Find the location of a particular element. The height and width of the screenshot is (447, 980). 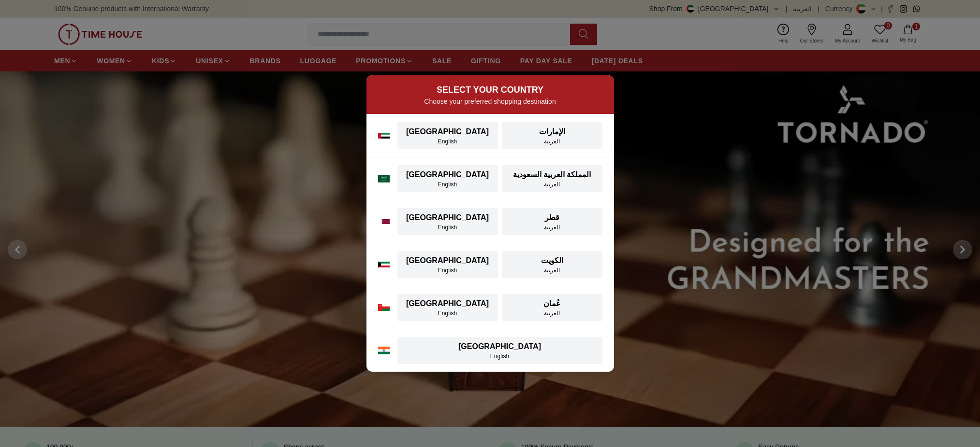

div: المملكة العربية السعودية is located at coordinates (552, 175).